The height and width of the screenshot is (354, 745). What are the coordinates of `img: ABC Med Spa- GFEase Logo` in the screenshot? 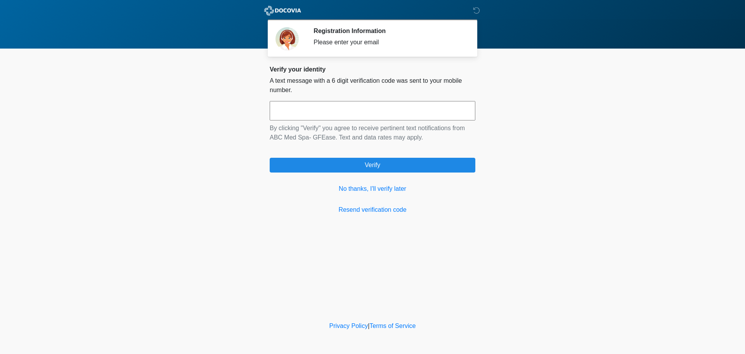 It's located at (283, 10).